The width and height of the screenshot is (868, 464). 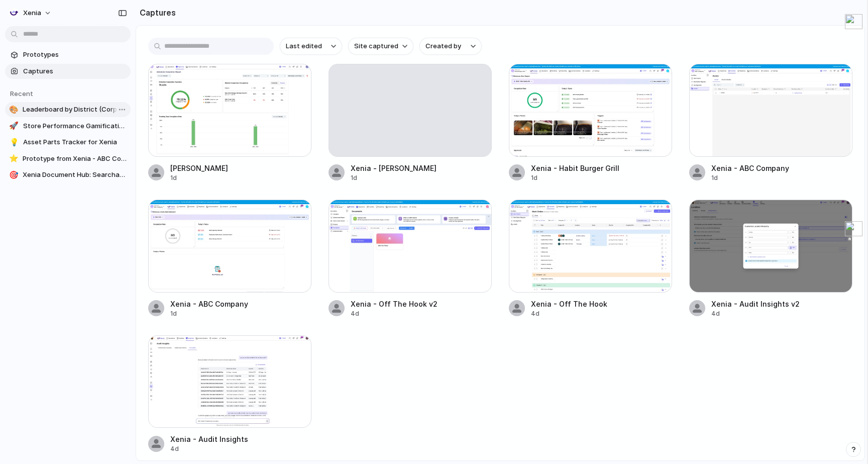 What do you see at coordinates (209, 438) in the screenshot?
I see `div: Xenia - Audit Insights` at bounding box center [209, 438].